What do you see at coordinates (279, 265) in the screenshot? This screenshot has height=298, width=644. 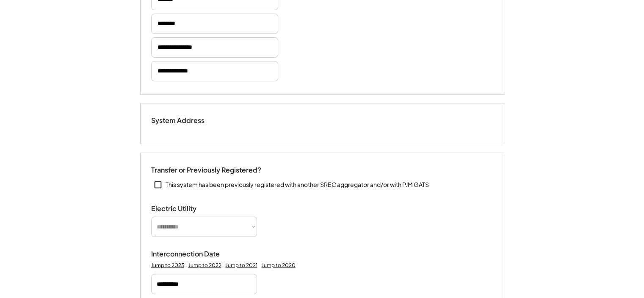 I see `div: Jump to 2020` at bounding box center [279, 265].